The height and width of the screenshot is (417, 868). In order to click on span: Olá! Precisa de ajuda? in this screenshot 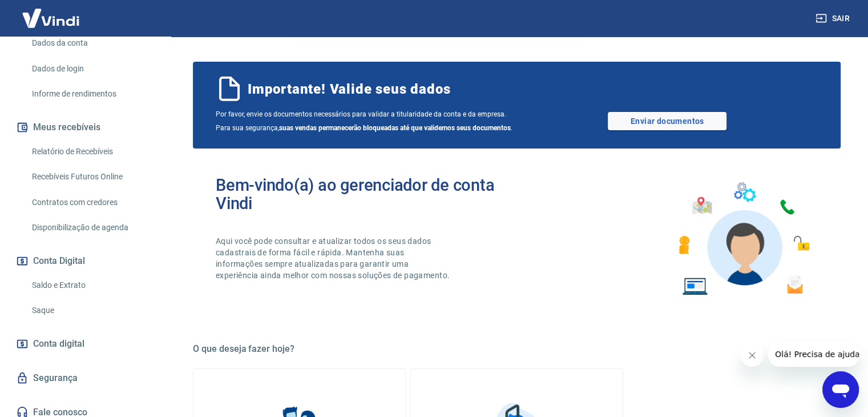, I will do `click(52, 13)`.